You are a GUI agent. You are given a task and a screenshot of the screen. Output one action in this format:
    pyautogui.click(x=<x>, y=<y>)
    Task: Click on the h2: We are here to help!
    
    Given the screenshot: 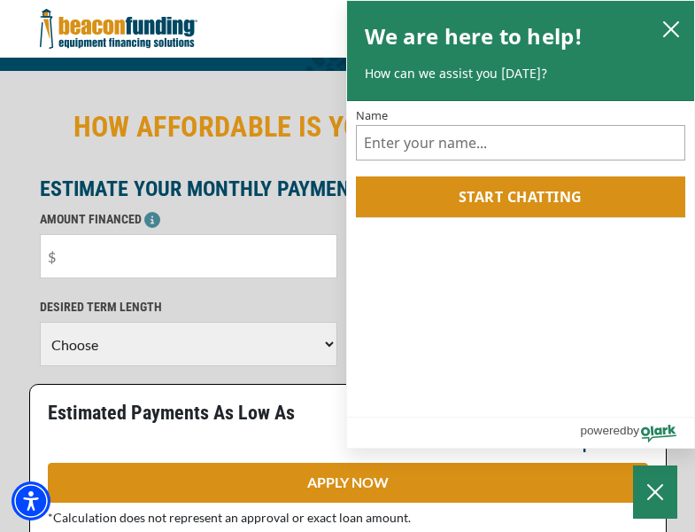 What is the action you would take?
    pyautogui.click(x=474, y=36)
    